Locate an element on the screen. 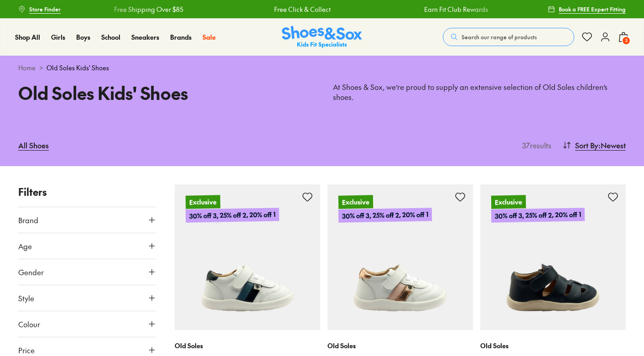 Image resolution: width=644 pixels, height=356 pixels. span: Gender is located at coordinates (31, 272).